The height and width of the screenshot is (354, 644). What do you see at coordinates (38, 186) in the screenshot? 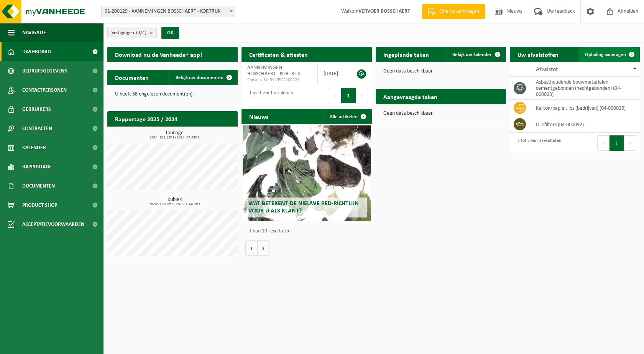
I see `span: Documenten` at bounding box center [38, 186].